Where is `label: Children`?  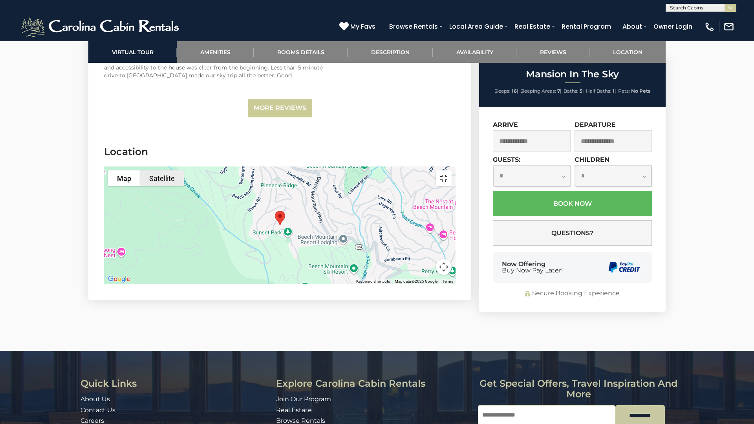
label: Children is located at coordinates (592, 159).